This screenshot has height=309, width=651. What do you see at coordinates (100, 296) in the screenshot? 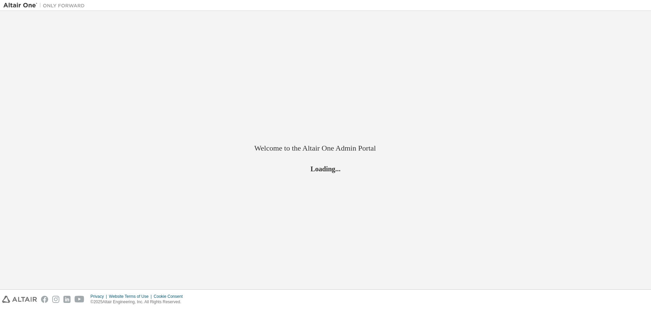
I see `div: Privacy` at bounding box center [100, 296].